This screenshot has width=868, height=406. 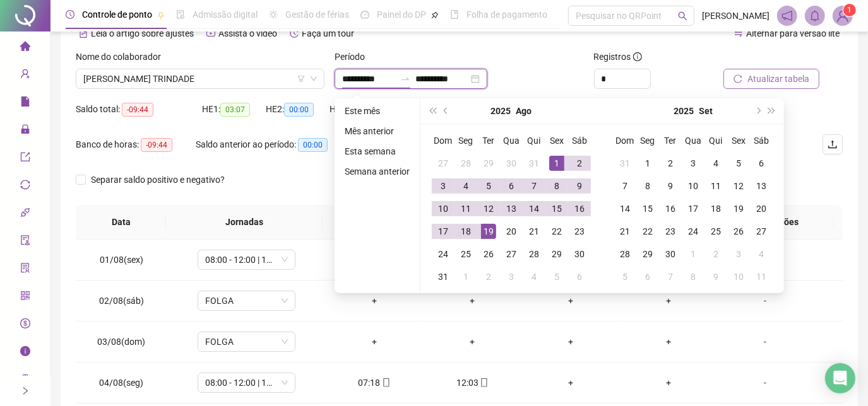 What do you see at coordinates (25, 104) in the screenshot?
I see `span: file` at bounding box center [25, 104].